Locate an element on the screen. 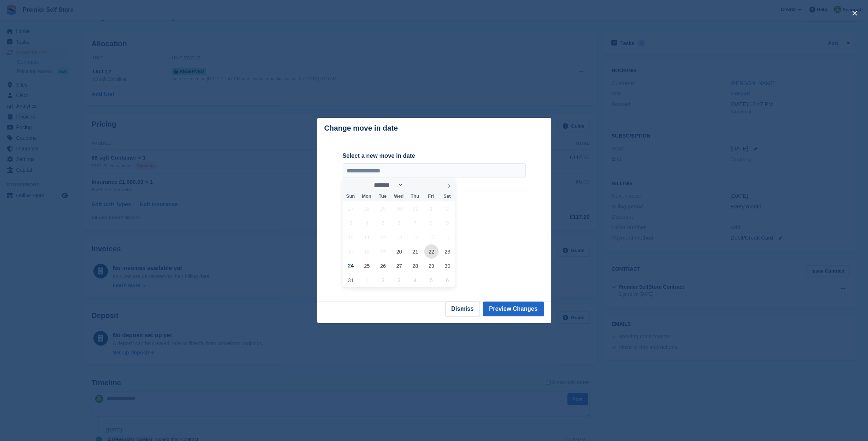 The width and height of the screenshot is (868, 441). span: August 30, 2025 is located at coordinates (447, 265).